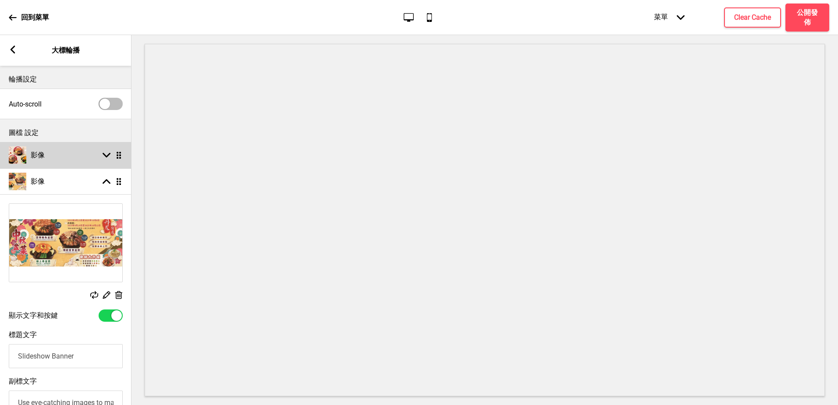 This screenshot has height=405, width=838. What do you see at coordinates (753, 18) in the screenshot?
I see `button: Clear Cache` at bounding box center [753, 18].